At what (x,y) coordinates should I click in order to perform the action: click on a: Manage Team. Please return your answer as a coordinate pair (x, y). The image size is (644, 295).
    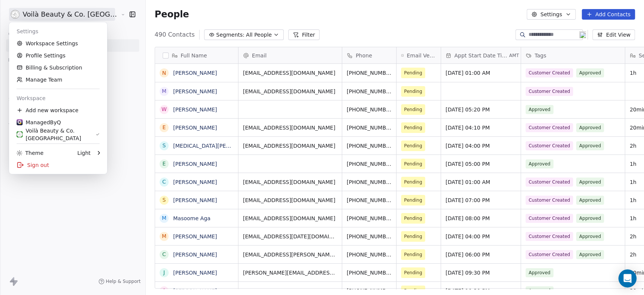
    Looking at the image, I should click on (58, 80).